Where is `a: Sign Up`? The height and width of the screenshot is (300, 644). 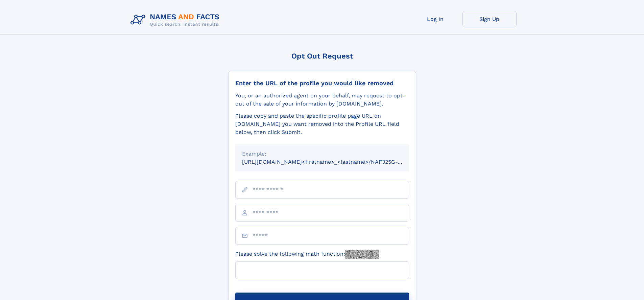 a: Sign Up is located at coordinates (489, 19).